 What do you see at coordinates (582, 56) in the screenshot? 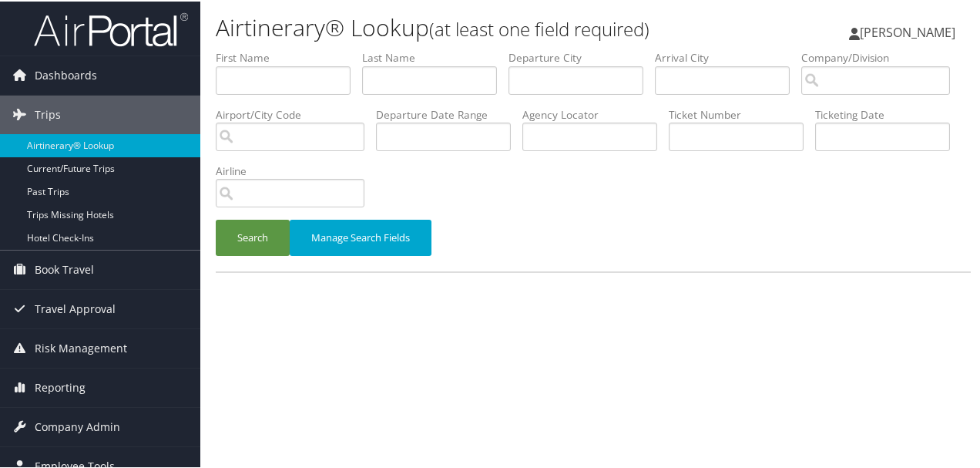
I see `label: Departure City` at bounding box center [582, 56].